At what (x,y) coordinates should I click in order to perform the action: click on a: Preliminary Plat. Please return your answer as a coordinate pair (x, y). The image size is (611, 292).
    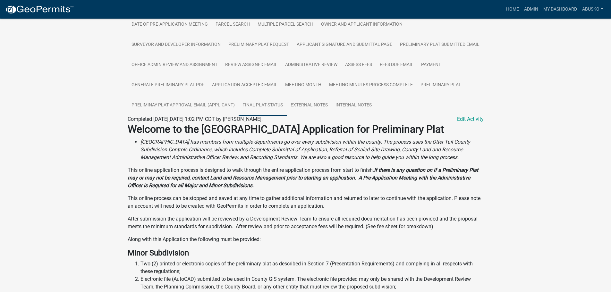
    Looking at the image, I should click on (441, 85).